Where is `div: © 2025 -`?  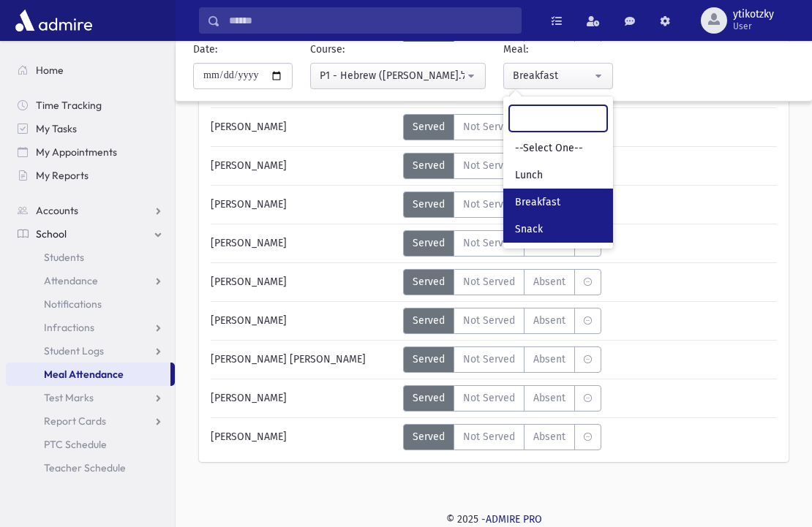
div: © 2025 - is located at coordinates (494, 519).